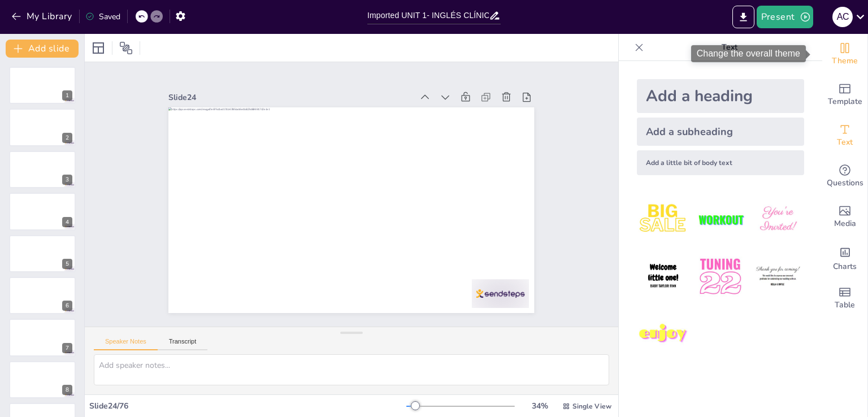 This screenshot has width=868, height=417. What do you see at coordinates (720, 276) in the screenshot?
I see `img: 5.jpeg` at bounding box center [720, 276].